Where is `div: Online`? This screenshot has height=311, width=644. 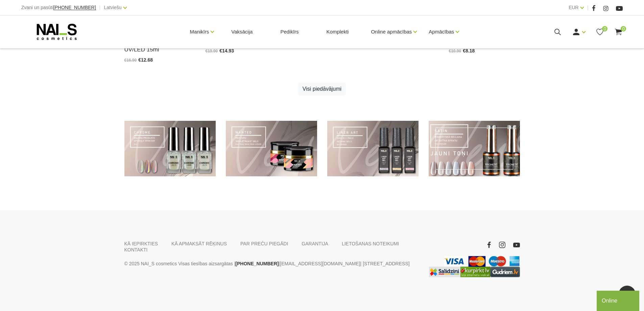
div: Online is located at coordinates (21, 12).